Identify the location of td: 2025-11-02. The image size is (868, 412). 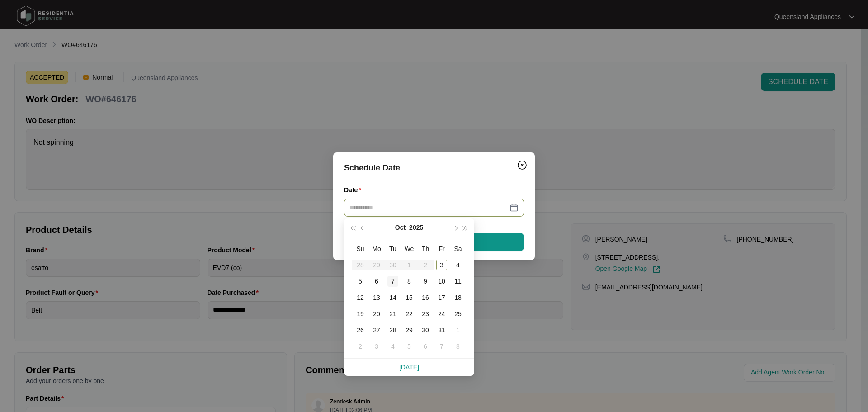
(360, 347).